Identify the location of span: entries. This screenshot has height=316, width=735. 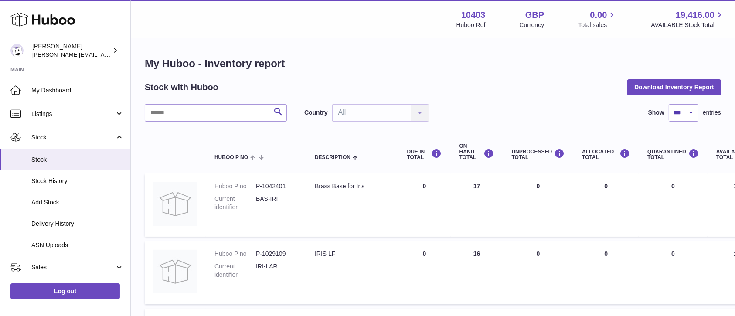
(712, 112).